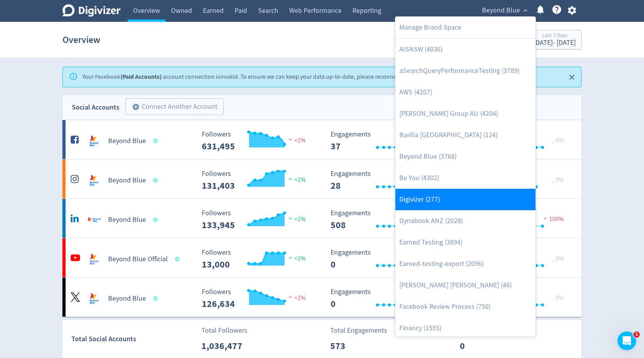  Describe the element at coordinates (465, 264) in the screenshot. I see `a: Earned-testing-export (2096)` at that location.